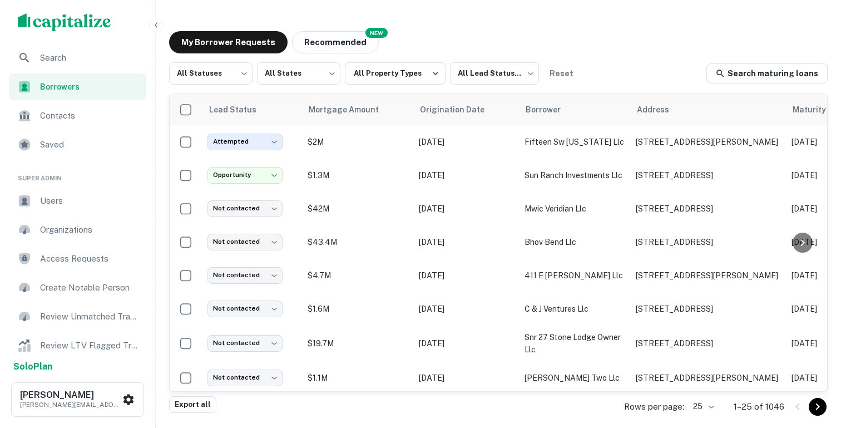 This screenshot has width=841, height=428. I want to click on div: Organizations, so click(77, 230).